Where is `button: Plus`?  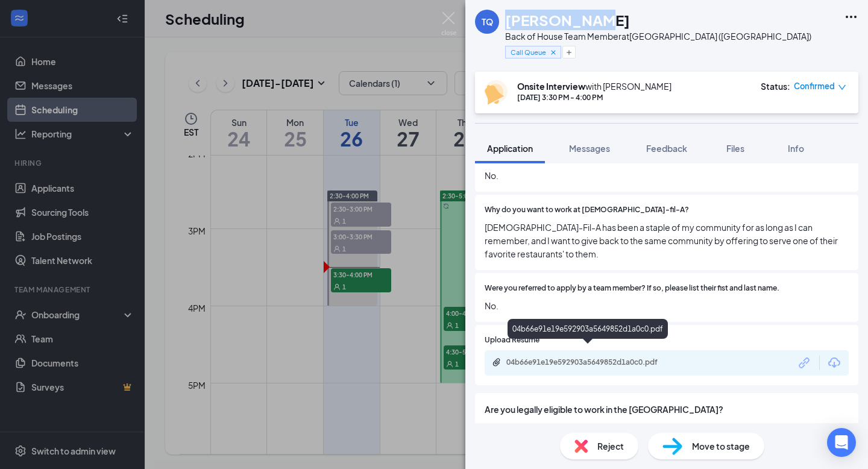 button: Plus is located at coordinates (569, 52).